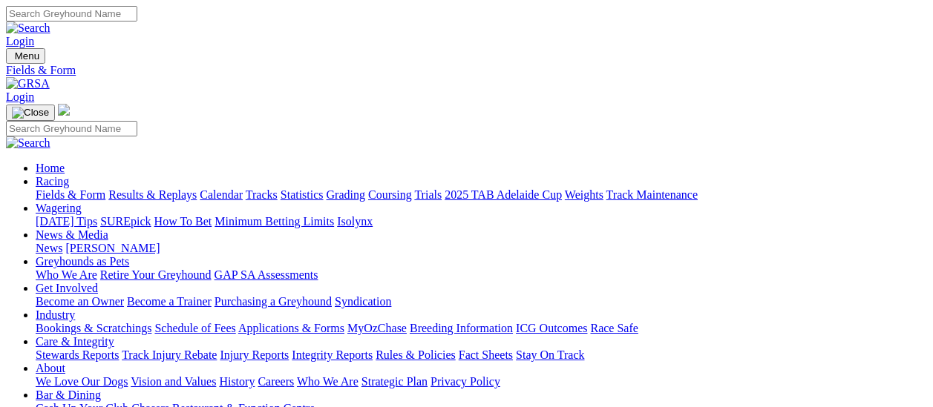 This screenshot has height=407, width=933. I want to click on a: We Love Our Dogs, so click(82, 381).